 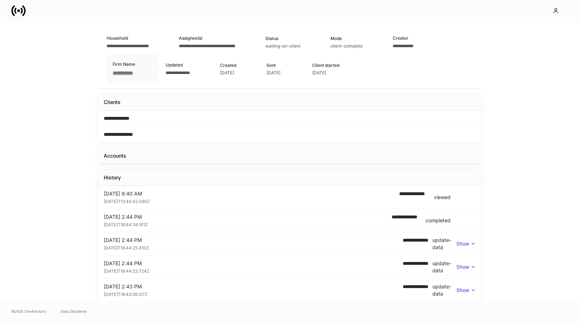 I want to click on div: Firm Name, so click(x=124, y=64).